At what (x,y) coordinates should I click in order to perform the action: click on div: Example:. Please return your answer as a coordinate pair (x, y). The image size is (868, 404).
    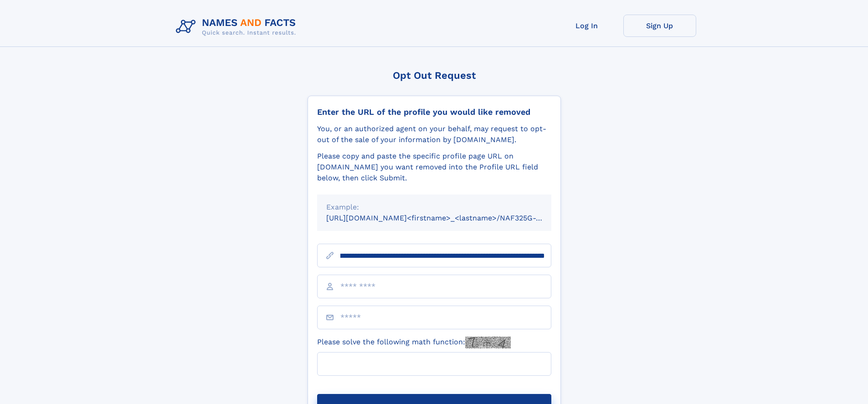
    Looking at the image, I should click on (434, 207).